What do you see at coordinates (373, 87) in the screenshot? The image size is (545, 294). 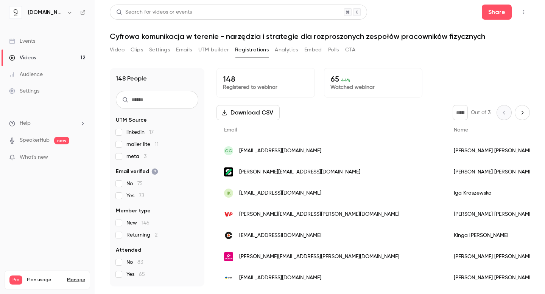 I see `p: Watched webinar` at bounding box center [373, 87].